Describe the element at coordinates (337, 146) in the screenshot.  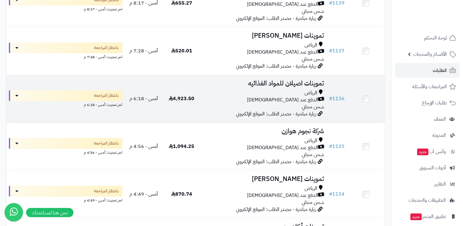
I see `a: #1135` at that location.